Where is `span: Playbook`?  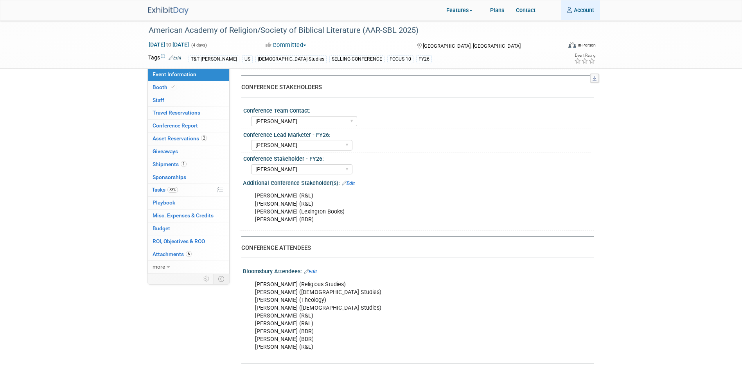 span: Playbook is located at coordinates (164, 203).